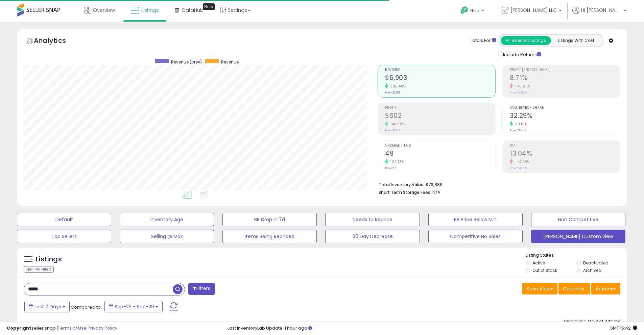  Describe the element at coordinates (475, 11) in the screenshot. I see `span: Help` at that location.